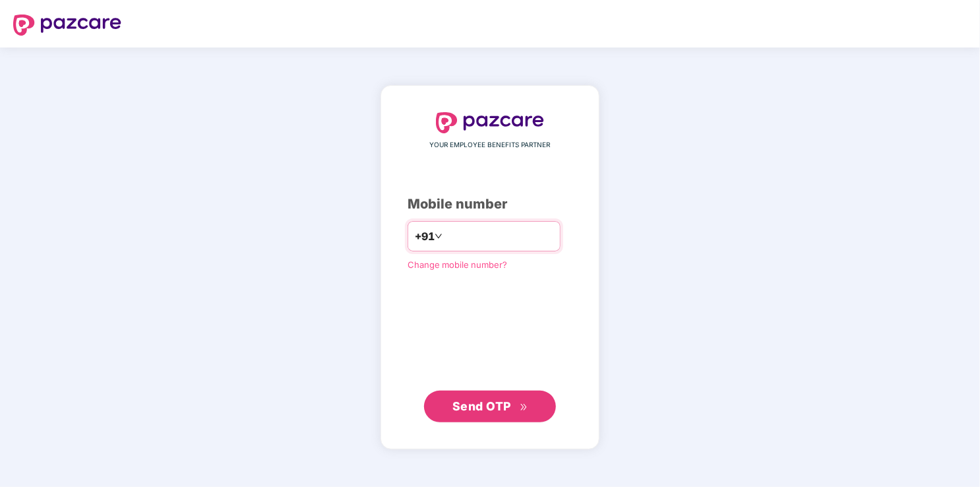 This screenshot has height=487, width=980. What do you see at coordinates (438, 236) in the screenshot?
I see `span: down` at bounding box center [438, 236].